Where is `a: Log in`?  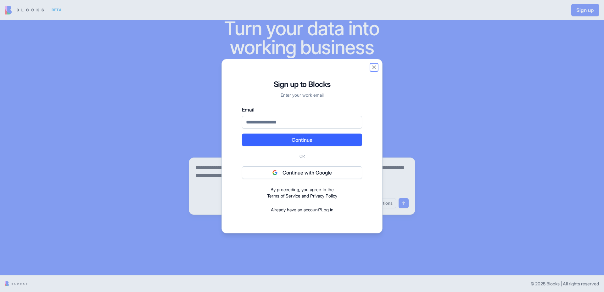
a: Log in is located at coordinates (327, 209).